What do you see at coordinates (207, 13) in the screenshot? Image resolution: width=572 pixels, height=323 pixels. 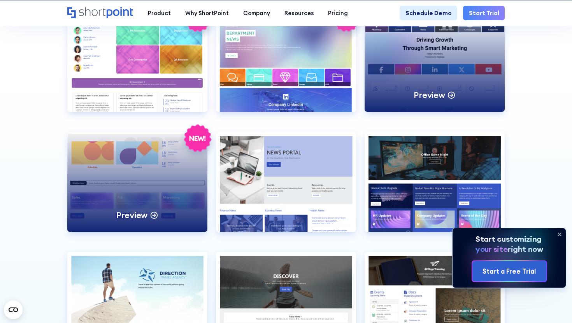 I see `a: Why ShortPoint` at bounding box center [207, 13].